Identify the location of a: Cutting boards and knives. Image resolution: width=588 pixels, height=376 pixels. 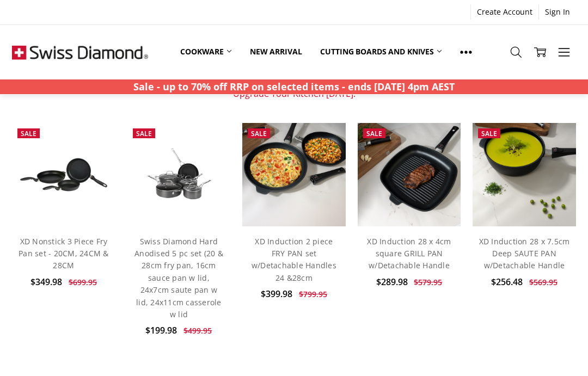
(380, 52).